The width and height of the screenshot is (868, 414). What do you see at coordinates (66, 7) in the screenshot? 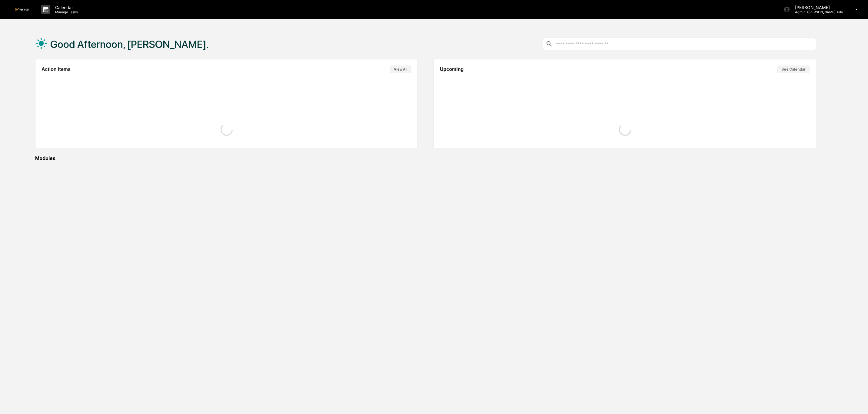
I see `p: Calendar` at bounding box center [66, 7].